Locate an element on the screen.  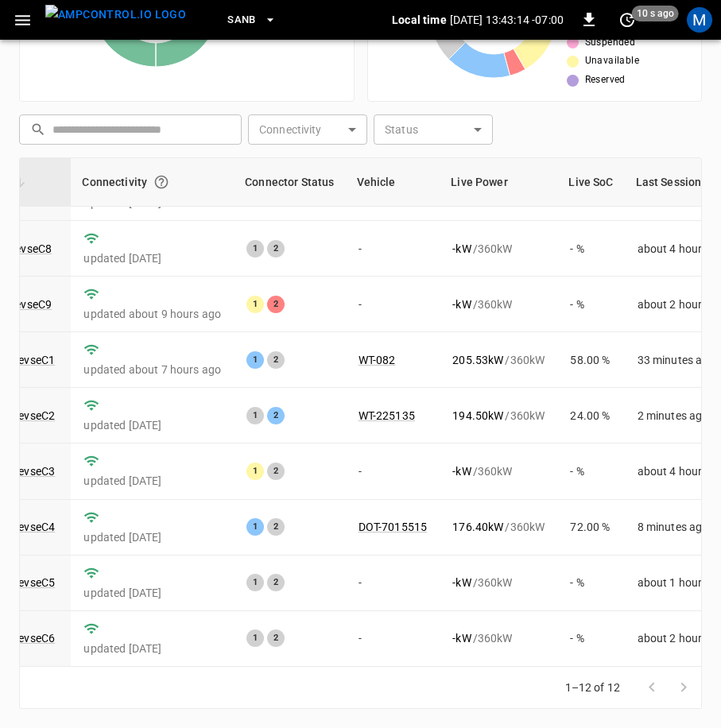
p: 176.40 kW is located at coordinates (478, 527).